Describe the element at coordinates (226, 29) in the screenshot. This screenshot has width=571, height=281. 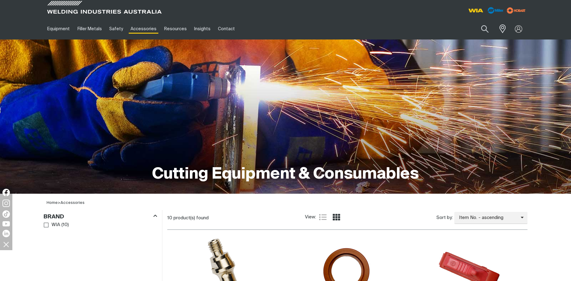
I see `a: Contact` at that location.